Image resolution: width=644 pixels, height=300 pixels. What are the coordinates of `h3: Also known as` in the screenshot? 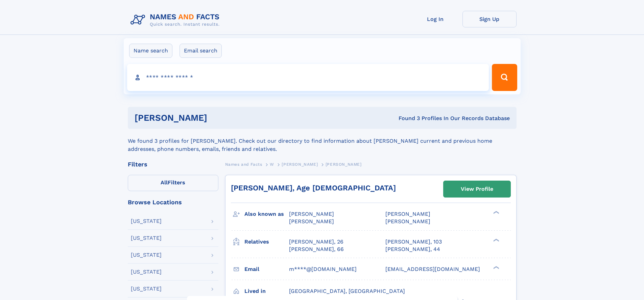 It's located at (267, 214).